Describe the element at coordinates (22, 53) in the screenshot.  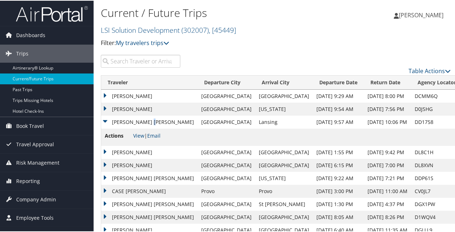
I see `span: Trips` at that location.